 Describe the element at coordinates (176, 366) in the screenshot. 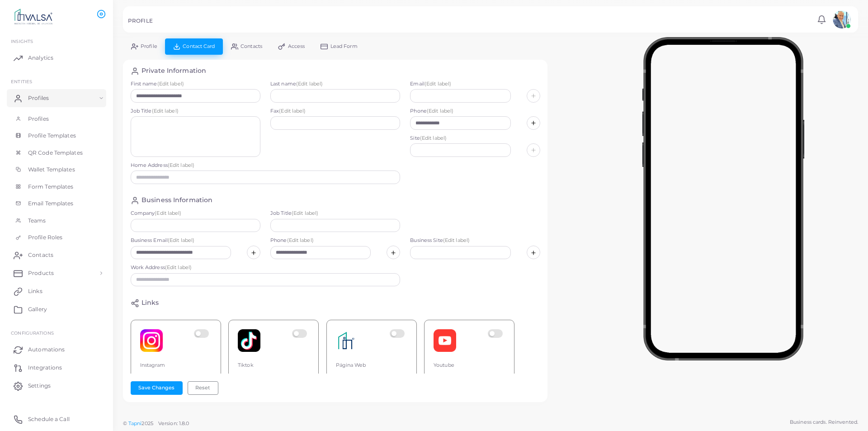

I see `div: Instagram` at that location.